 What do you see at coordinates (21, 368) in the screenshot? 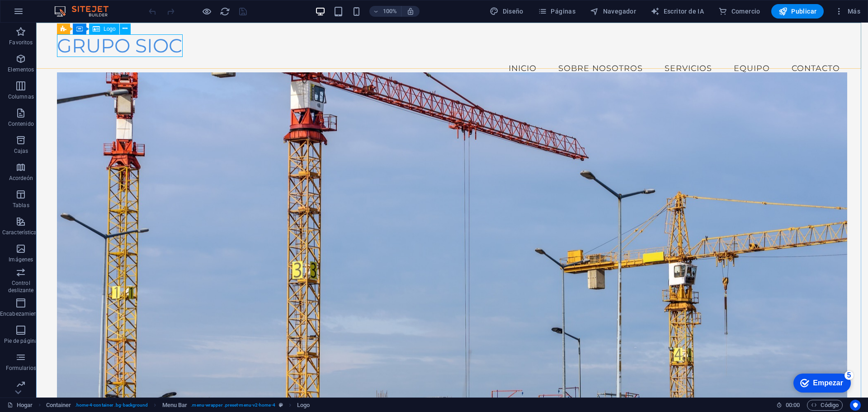
I see `font: Formularios` at bounding box center [21, 368].